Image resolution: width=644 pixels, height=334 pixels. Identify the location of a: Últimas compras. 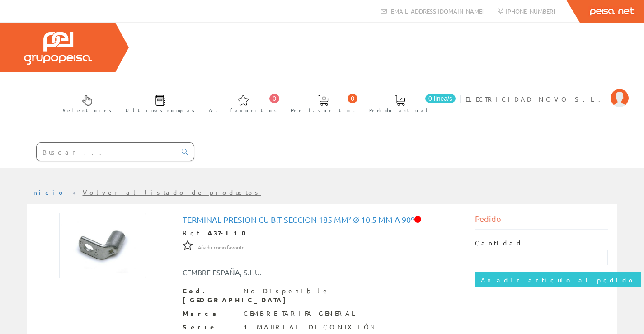
(158, 102).